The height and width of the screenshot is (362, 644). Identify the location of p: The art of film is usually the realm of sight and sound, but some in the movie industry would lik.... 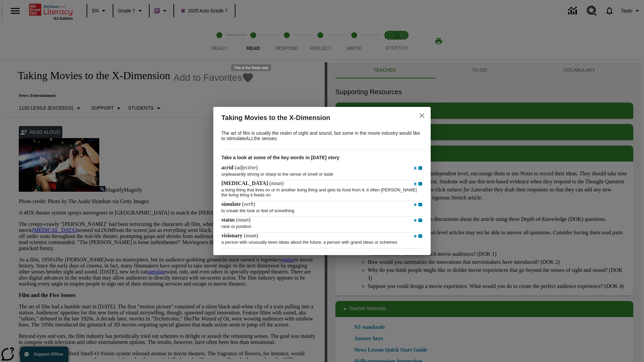
(322, 135).